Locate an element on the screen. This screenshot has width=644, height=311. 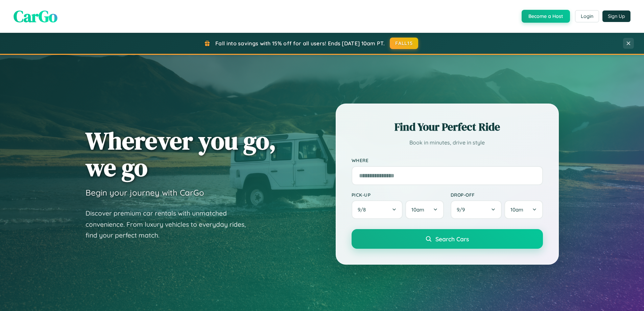
h2: Find Your Perfect Ride is located at coordinates (448, 127).